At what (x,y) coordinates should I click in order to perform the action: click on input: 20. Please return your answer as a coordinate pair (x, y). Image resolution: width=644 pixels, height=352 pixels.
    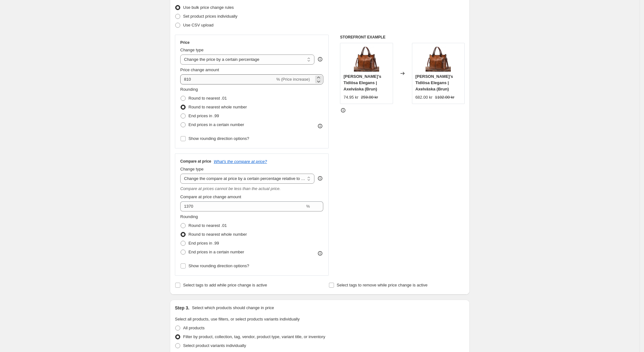
    Looking at the image, I should click on (243, 207).